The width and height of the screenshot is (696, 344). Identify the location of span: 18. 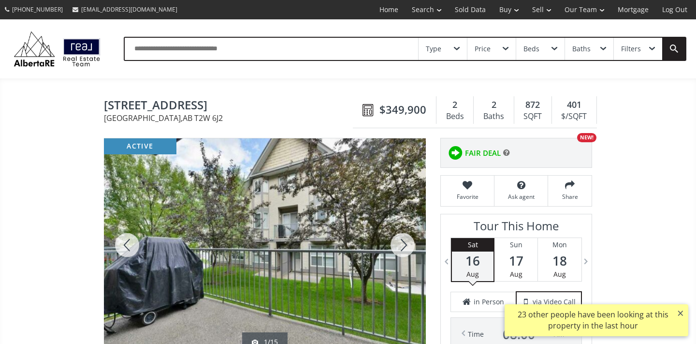
(560, 261).